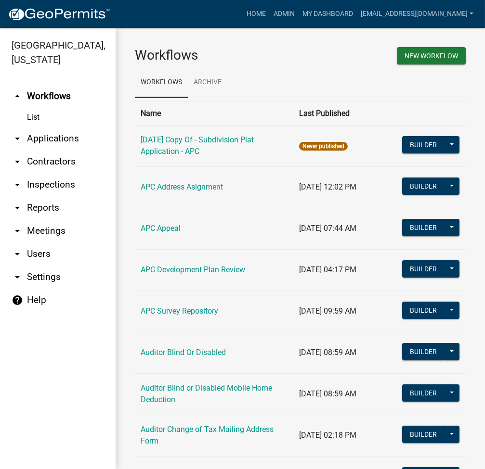  Describe the element at coordinates (160, 228) in the screenshot. I see `a: APC Appeal` at that location.